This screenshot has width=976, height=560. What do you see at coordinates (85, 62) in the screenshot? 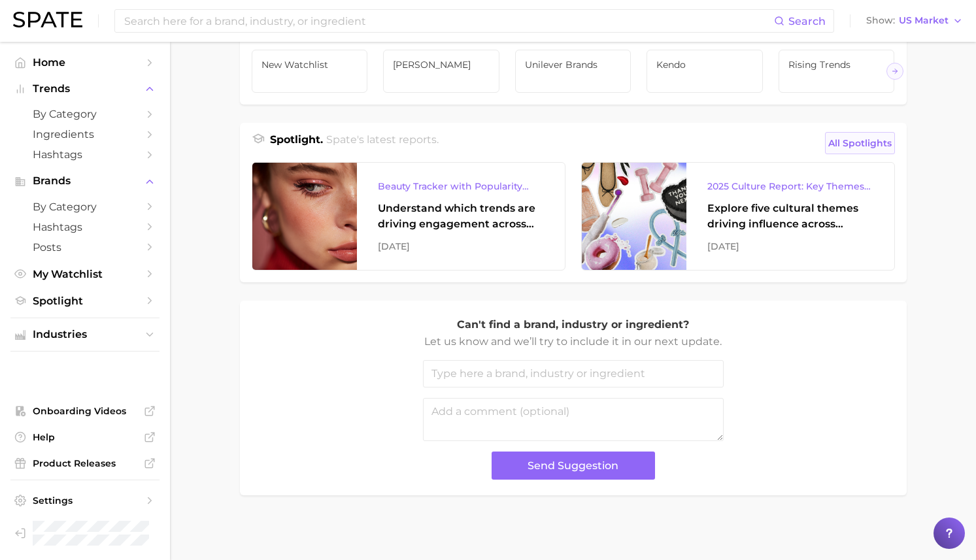
I see `a: Home` at bounding box center [85, 62].